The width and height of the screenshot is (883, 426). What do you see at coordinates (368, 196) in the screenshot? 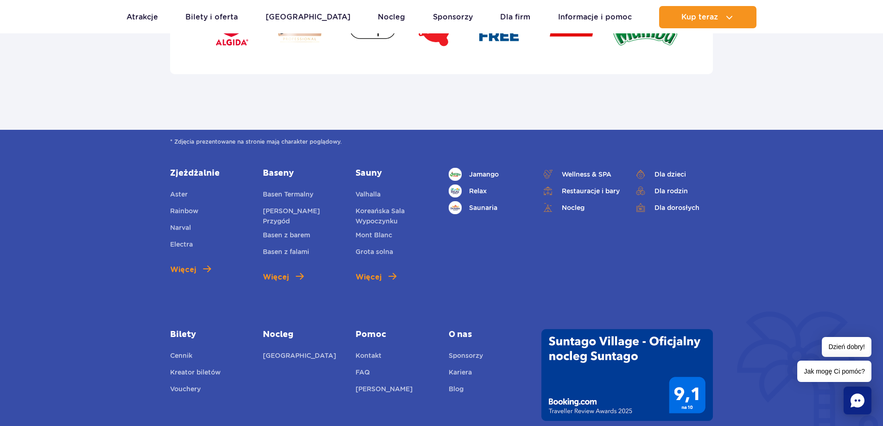
I see `a: Valhalla` at bounding box center [368, 196].